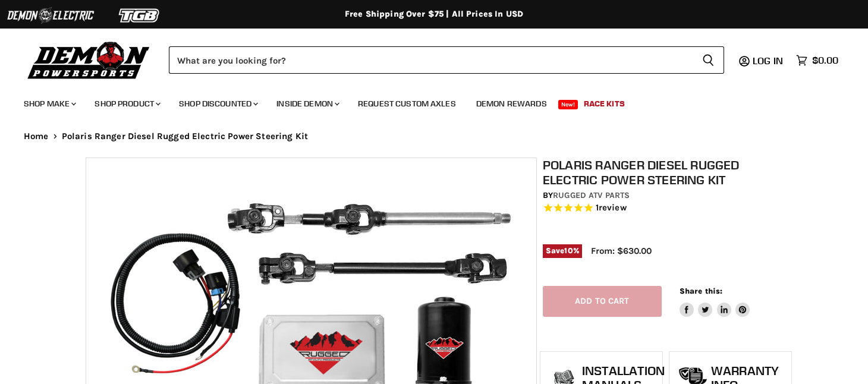 The height and width of the screenshot is (384, 868). What do you see at coordinates (666, 172) in the screenshot?
I see `h1: Polaris Ranger Diesel Rugged Electric Power Steering Kit` at bounding box center [666, 172].